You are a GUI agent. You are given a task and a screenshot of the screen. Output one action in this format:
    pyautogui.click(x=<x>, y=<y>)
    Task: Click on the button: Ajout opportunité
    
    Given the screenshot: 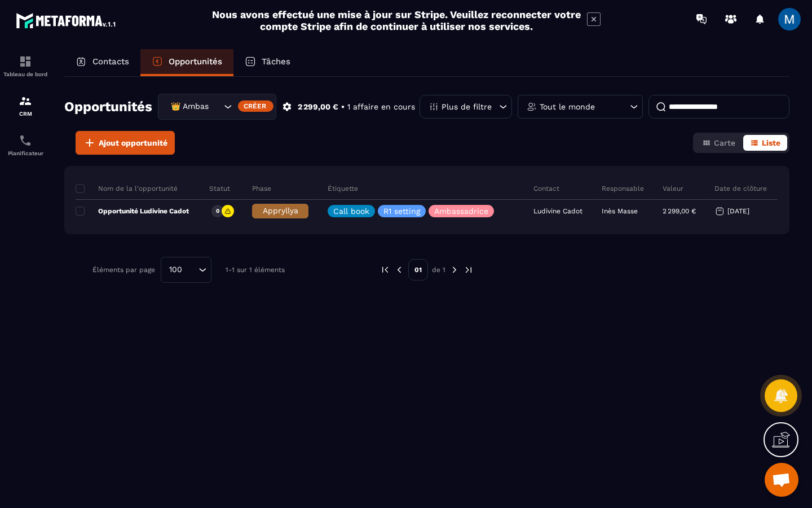 What is the action you would take?
    pyautogui.click(x=125, y=143)
    